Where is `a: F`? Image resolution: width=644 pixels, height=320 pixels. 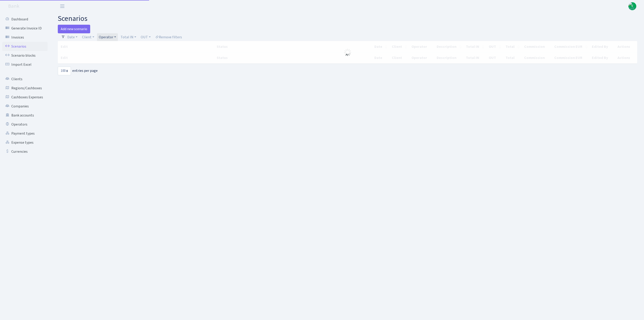 a: F is located at coordinates (632, 6).